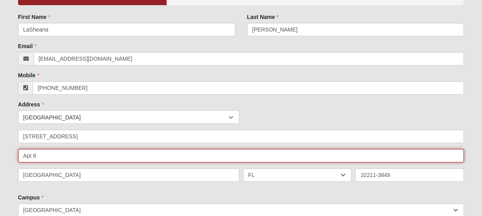  I want to click on label: Last Name, so click(263, 17).